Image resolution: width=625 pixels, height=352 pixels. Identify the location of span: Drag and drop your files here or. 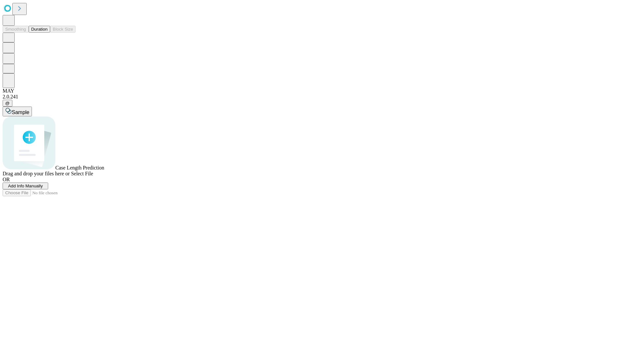
(36, 173).